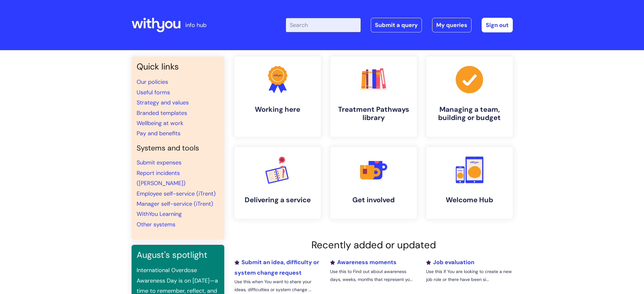 The image size is (644, 294). Describe the element at coordinates (469, 200) in the screenshot. I see `h4: Welcome Hub` at that location.